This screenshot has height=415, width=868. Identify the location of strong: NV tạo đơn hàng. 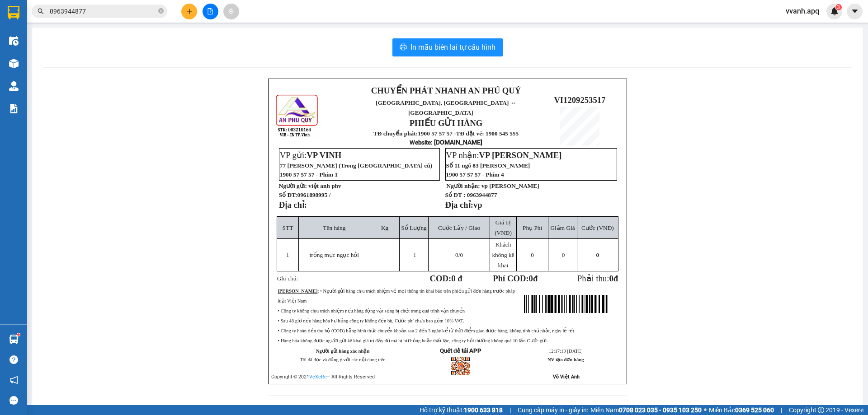
(566, 359).